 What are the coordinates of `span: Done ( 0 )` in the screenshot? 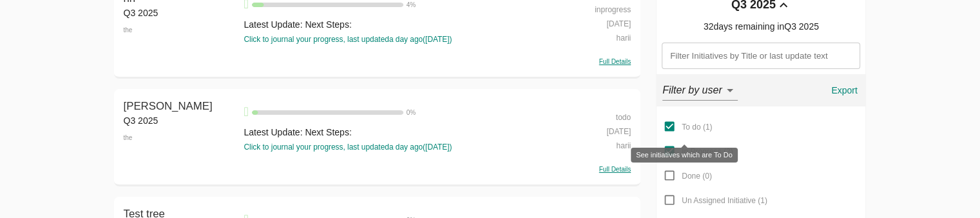 It's located at (696, 176).